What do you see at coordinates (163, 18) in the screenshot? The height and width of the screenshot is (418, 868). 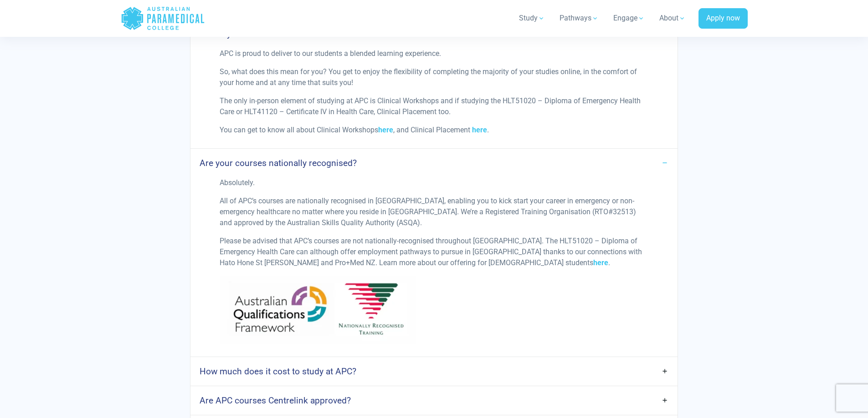 I see `a: Australian Paramedical College` at bounding box center [163, 18].